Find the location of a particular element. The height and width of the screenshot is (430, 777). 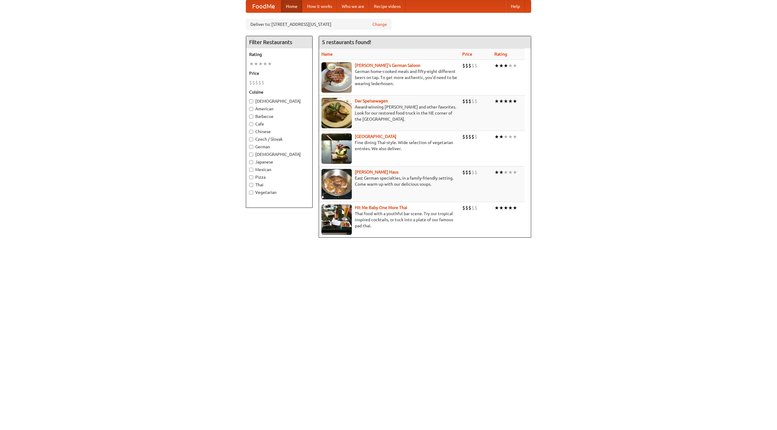

label: Vegetarian is located at coordinates (279, 192).